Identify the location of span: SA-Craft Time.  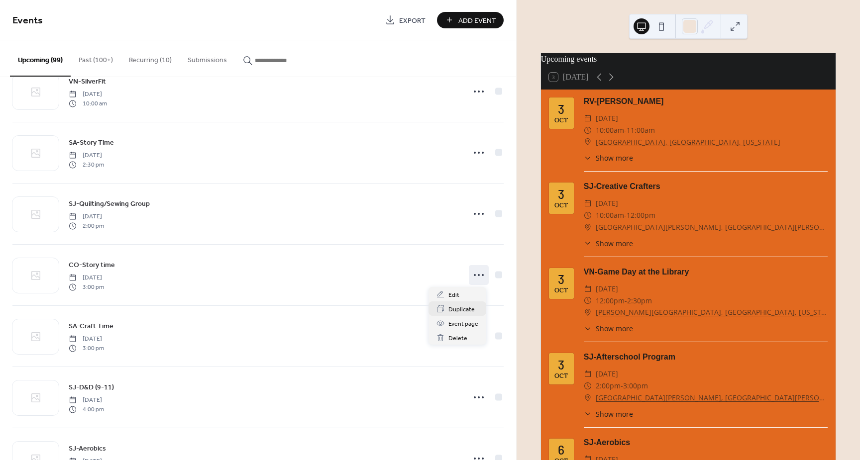
(91, 327).